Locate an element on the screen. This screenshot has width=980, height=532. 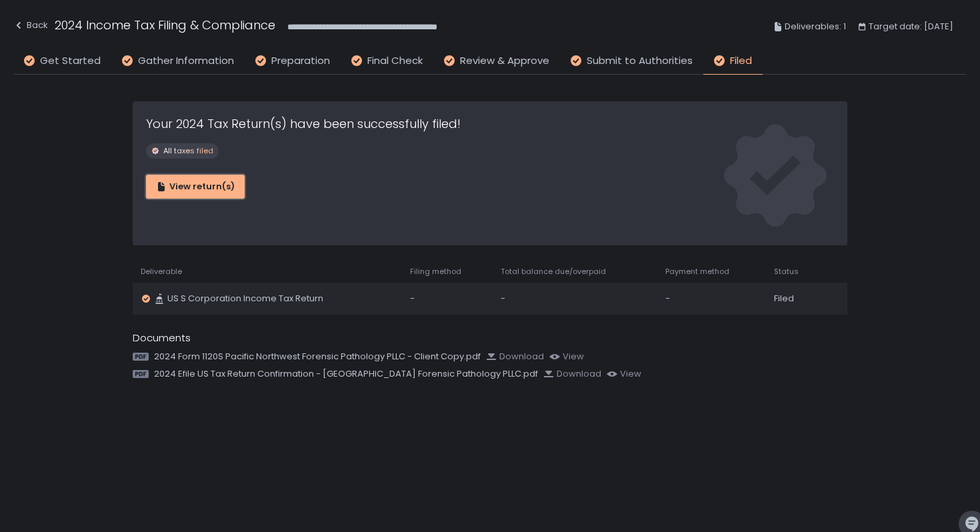
span: Review & Approve is located at coordinates (505, 61).